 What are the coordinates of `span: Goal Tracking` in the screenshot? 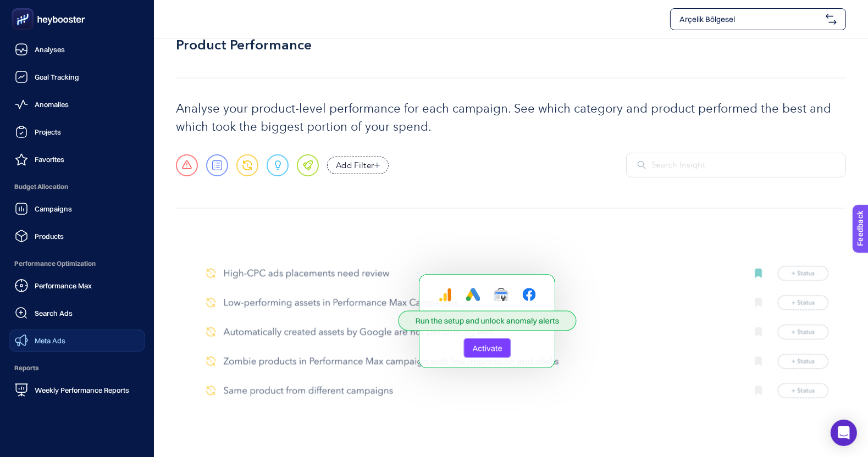 It's located at (57, 77).